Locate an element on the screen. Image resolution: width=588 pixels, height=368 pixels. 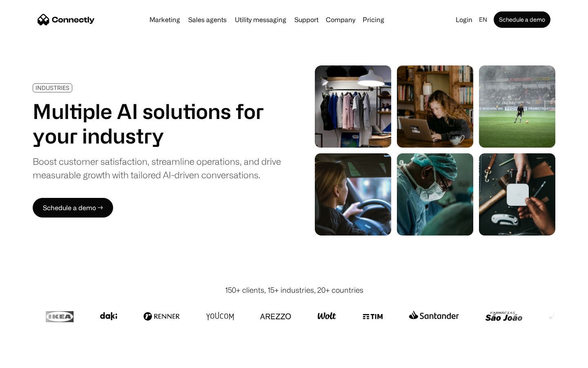
a: Sales agents is located at coordinates (207, 20).